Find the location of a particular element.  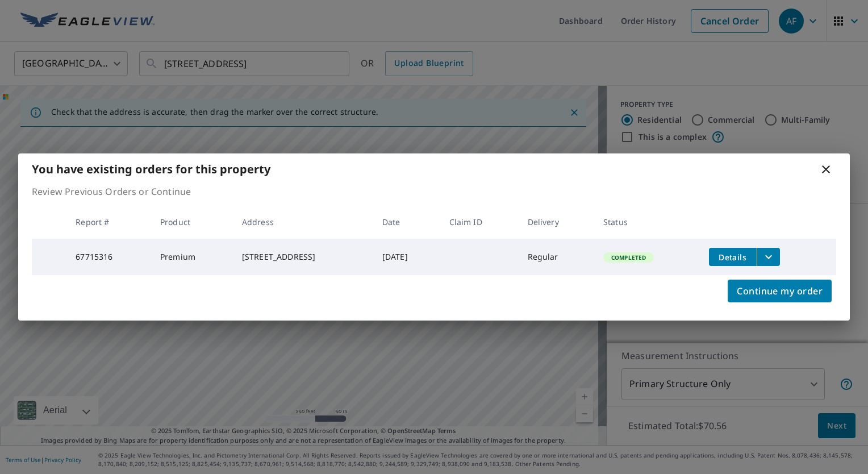

th: Status is located at coordinates (647, 222).